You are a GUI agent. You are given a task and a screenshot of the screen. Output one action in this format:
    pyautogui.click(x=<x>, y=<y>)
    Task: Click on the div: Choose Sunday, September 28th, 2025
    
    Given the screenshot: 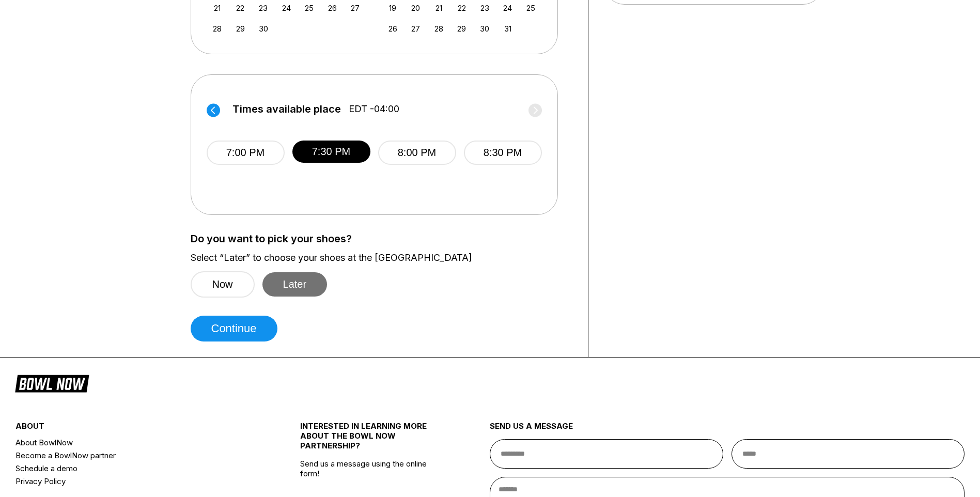 What is the action you would take?
    pyautogui.click(x=217, y=29)
    